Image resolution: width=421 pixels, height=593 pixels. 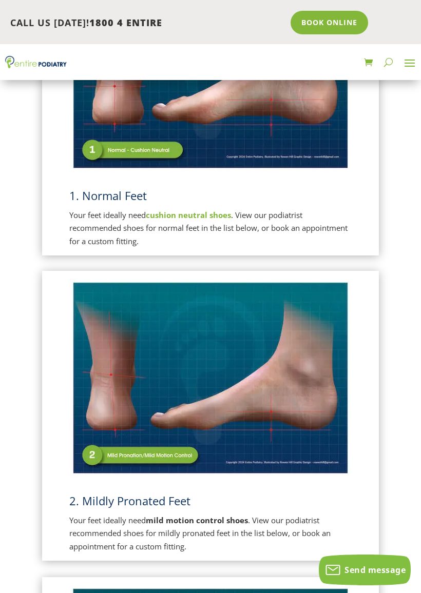 What do you see at coordinates (210, 534) in the screenshot?
I see `p: Your feet ideally need . View our podiatrist recommended shoes for mildly pronated feet in the li...` at bounding box center [210, 534].